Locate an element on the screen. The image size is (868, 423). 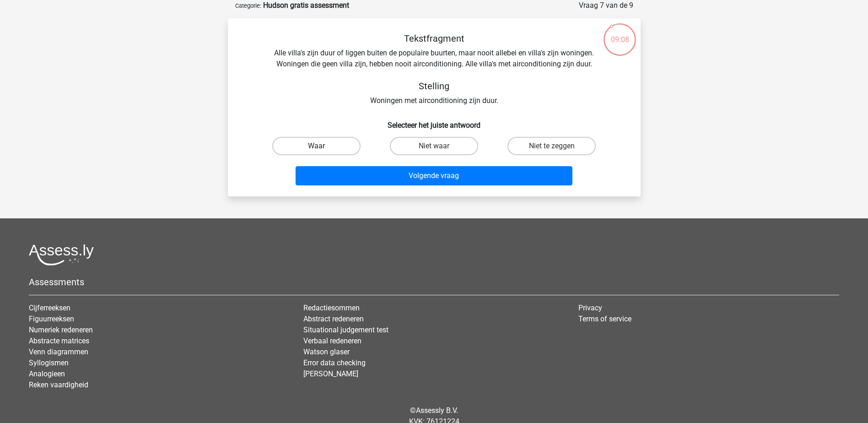
button: Volgende vraag is located at coordinates (434, 176).